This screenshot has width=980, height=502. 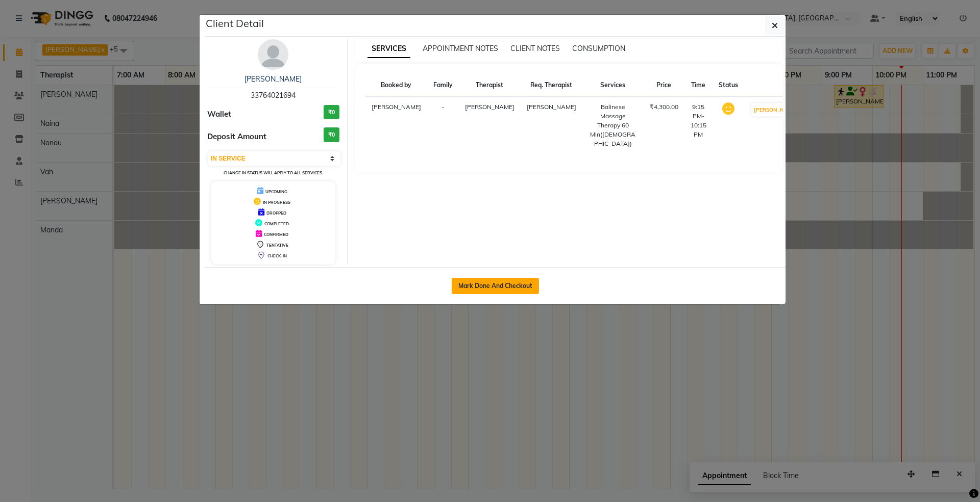 What do you see at coordinates (664, 85) in the screenshot?
I see `th: Price` at bounding box center [664, 85].